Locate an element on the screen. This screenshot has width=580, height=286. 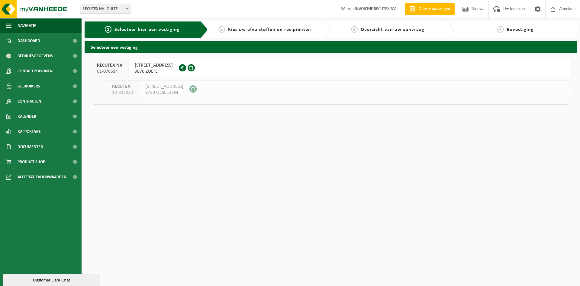
span: Contactpersonen is located at coordinates (35, 71).